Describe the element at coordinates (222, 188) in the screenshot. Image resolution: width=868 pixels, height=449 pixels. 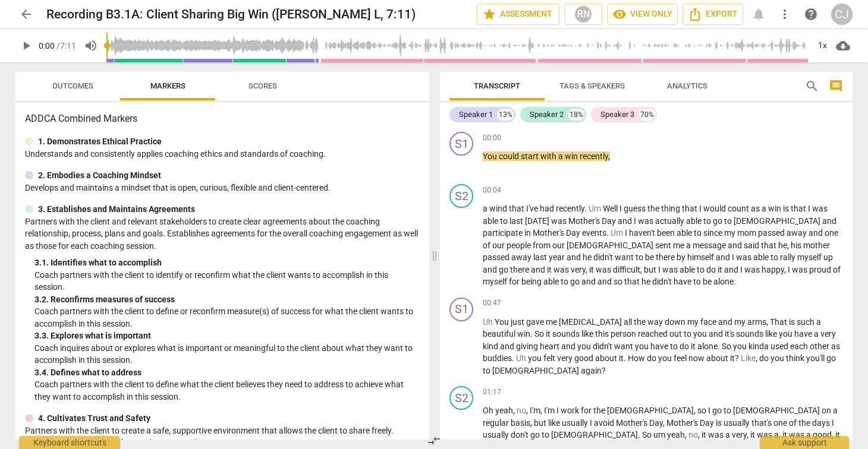
I see `p: Develops and maintains a mindset that is open, curious, flexible and client-centered.` at that location.